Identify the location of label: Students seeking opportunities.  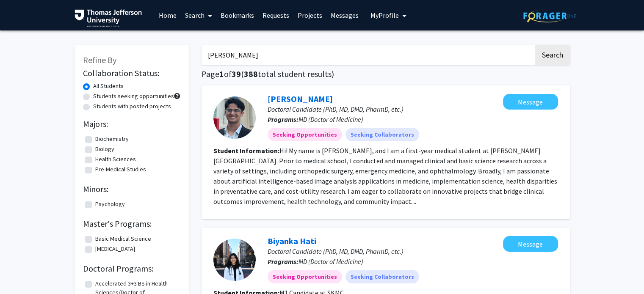
(133, 96).